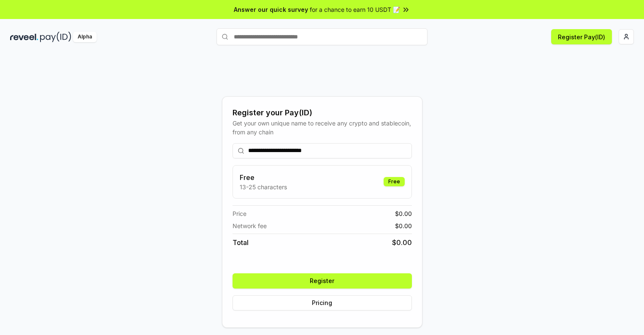  What do you see at coordinates (322, 281) in the screenshot?
I see `button: Register` at bounding box center [322, 281].